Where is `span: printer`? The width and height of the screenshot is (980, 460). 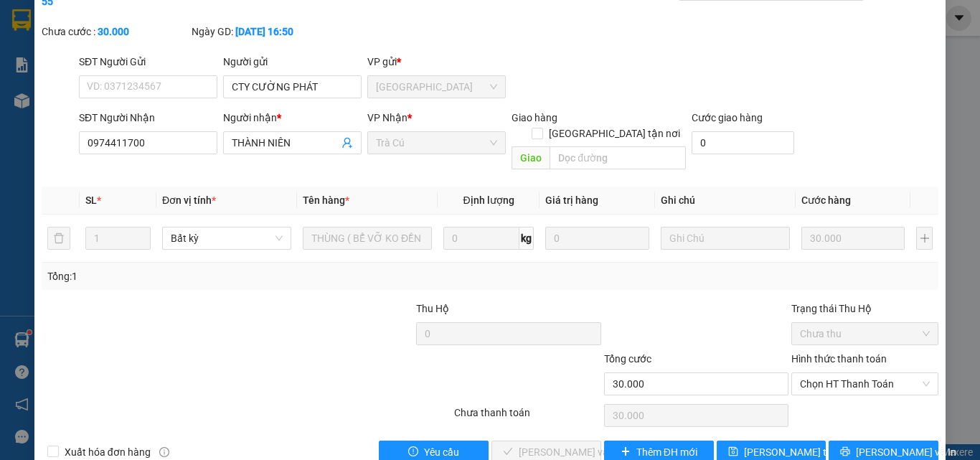
span: printer is located at coordinates (845, 452).